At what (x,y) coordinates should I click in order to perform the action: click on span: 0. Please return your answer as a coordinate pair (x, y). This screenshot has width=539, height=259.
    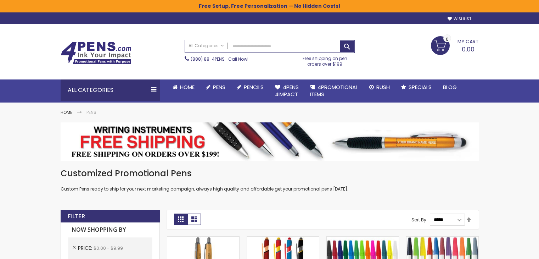
    Looking at the image, I should click on (447, 39).